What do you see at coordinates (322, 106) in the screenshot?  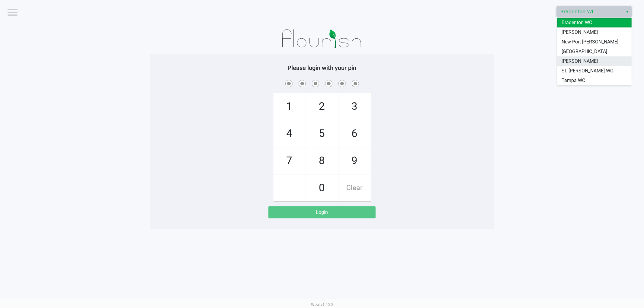 I see `span: 2` at bounding box center [322, 106].